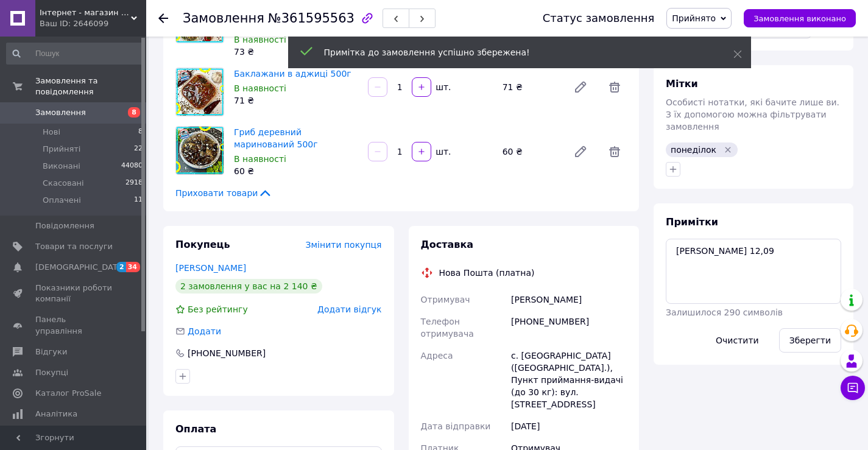 Image resolution: width=868 pixels, height=450 pixels. Describe the element at coordinates (344, 245) in the screenshot. I see `span: Змінити покупця` at that location.